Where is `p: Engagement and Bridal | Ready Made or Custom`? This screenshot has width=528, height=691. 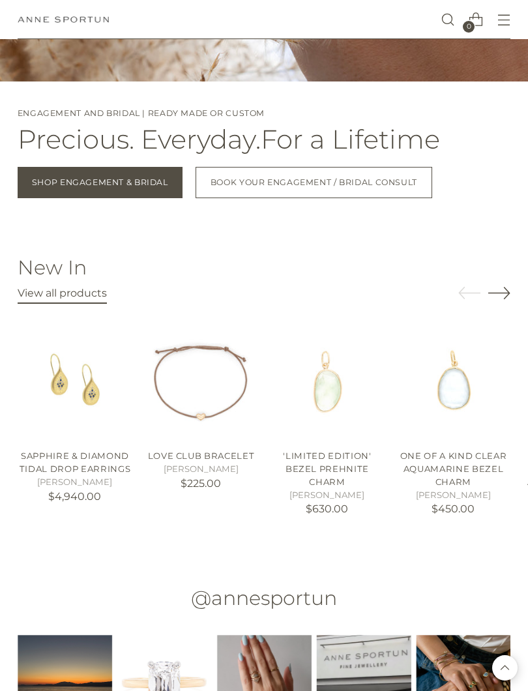 p: Engagement and Bridal | Ready Made or Custom is located at coordinates (264, 113).